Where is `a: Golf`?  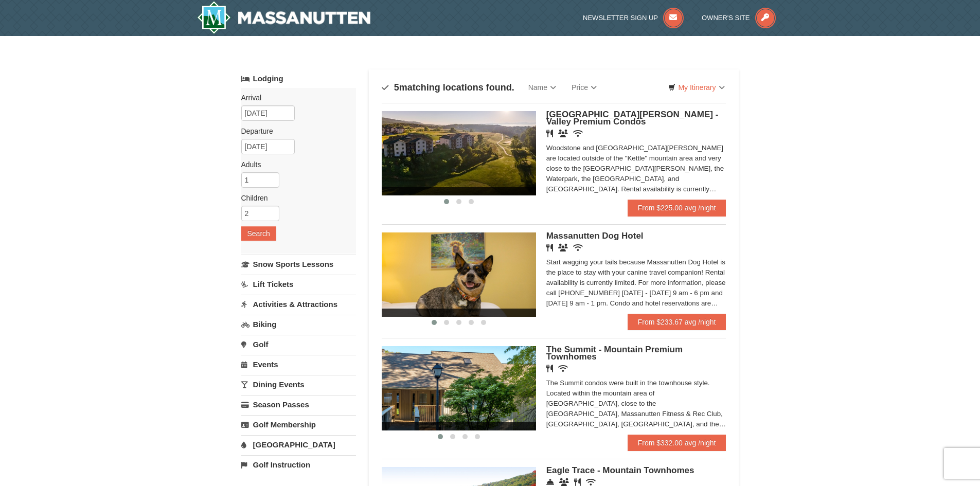
a: Golf is located at coordinates (298, 344).